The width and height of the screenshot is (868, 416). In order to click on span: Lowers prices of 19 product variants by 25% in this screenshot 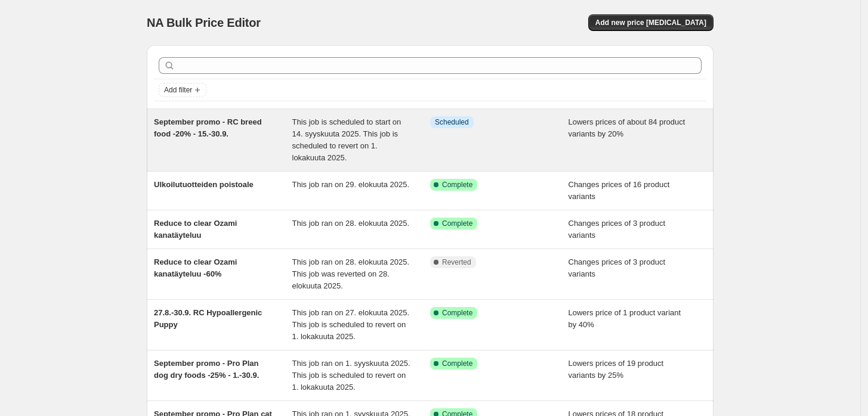, I will do `click(616, 369)`.